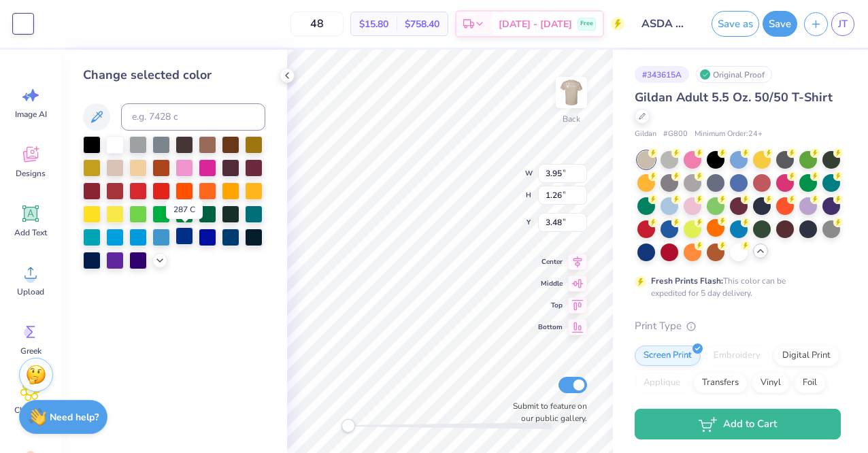 The image size is (868, 453). I want to click on div: # 343615A, so click(662, 74).